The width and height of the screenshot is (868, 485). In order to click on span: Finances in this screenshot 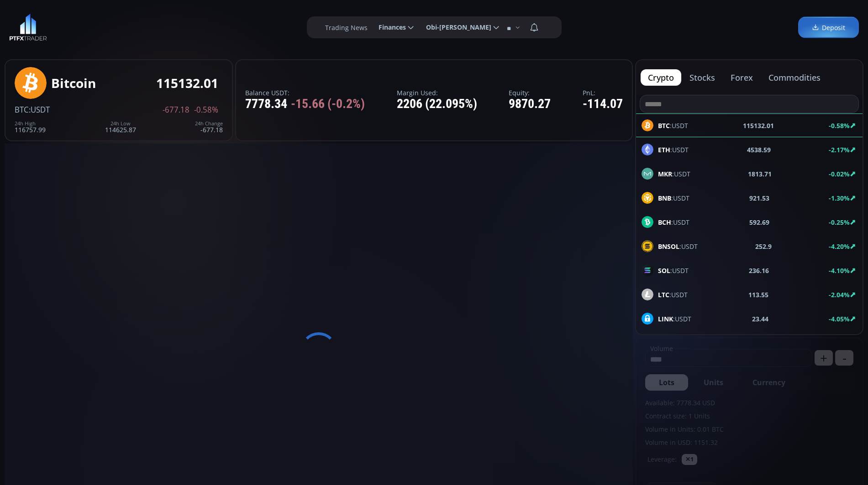, I will do `click(389, 28)`.